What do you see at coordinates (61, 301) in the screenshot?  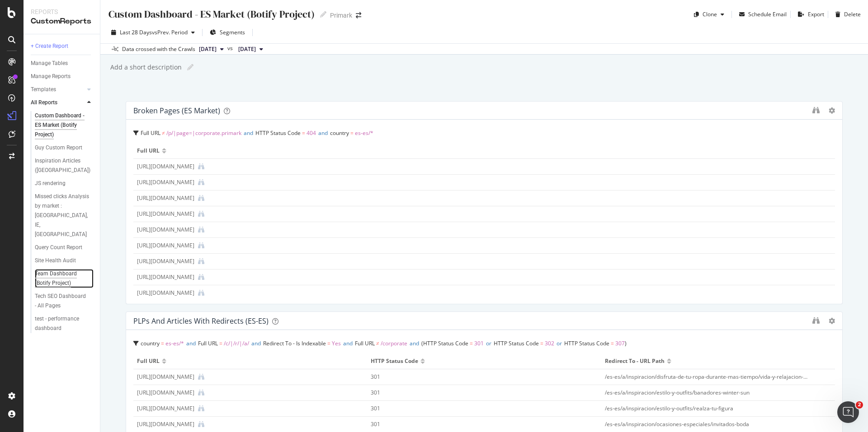 I see `div: Tech SEO Dashboard - All Pages` at bounding box center [61, 301].